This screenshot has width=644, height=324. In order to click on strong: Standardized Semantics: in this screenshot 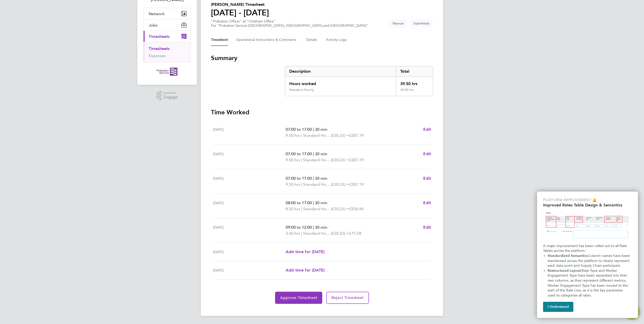, I will do `click(568, 255)`.